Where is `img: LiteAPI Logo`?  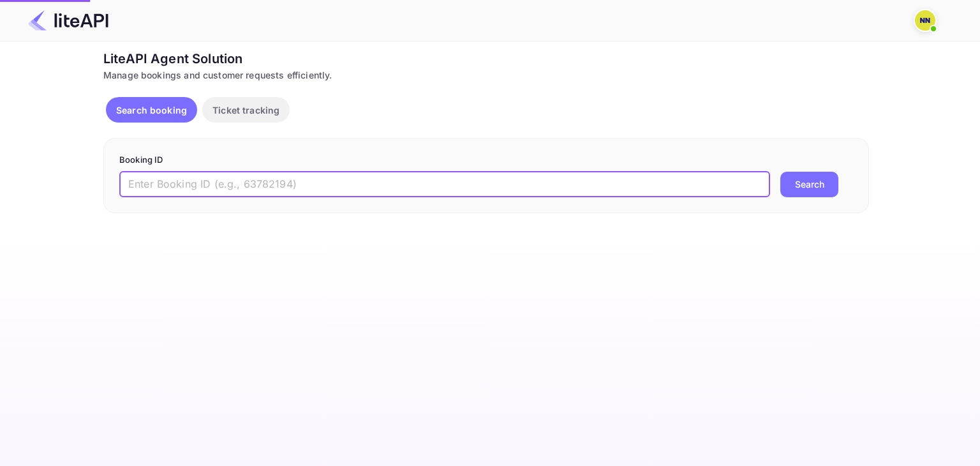
img: LiteAPI Logo is located at coordinates (68, 21).